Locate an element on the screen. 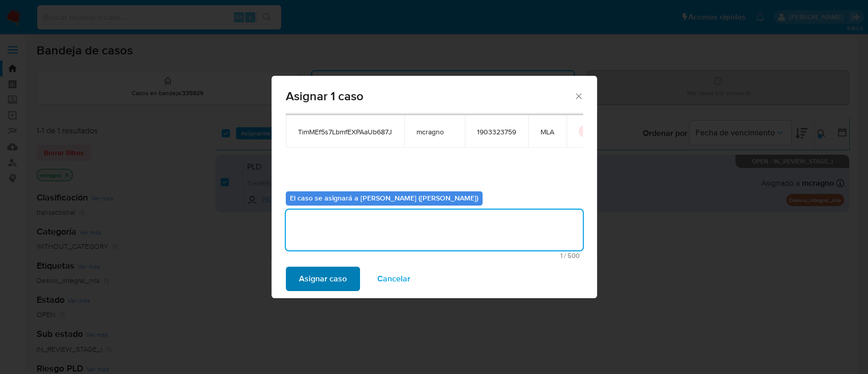  span: mcragno is located at coordinates (434, 132).